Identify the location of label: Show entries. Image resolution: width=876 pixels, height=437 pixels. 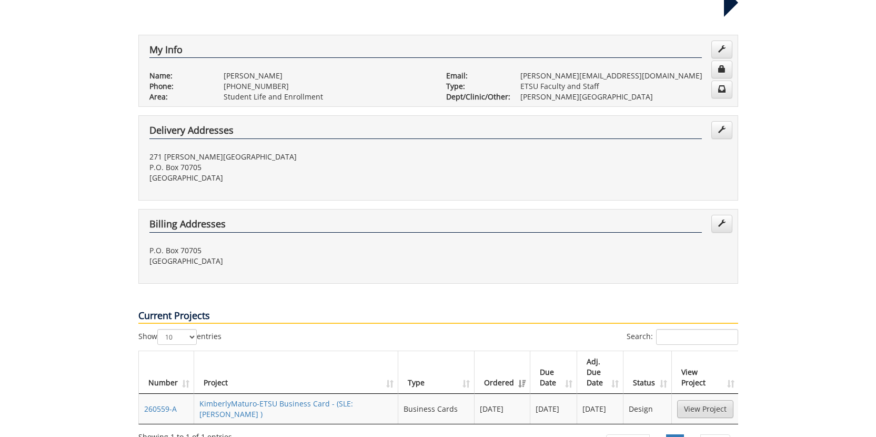
(180, 337).